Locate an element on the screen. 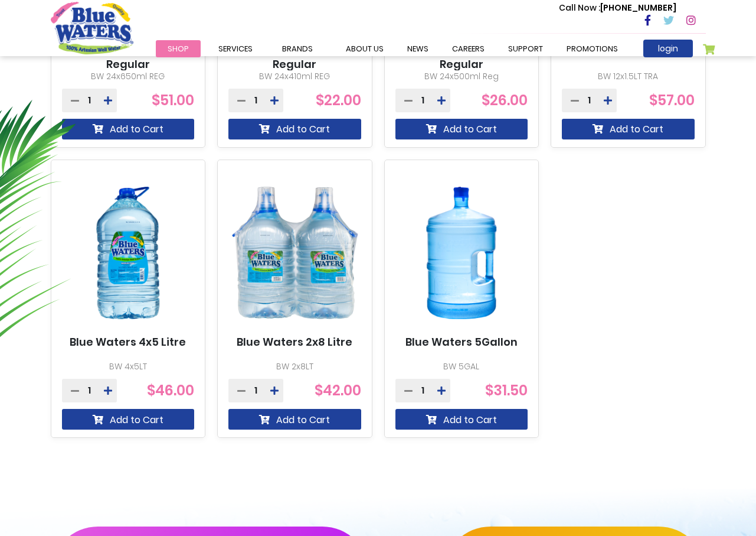 The height and width of the screenshot is (536, 756). span: Call Now : is located at coordinates (579, 8).